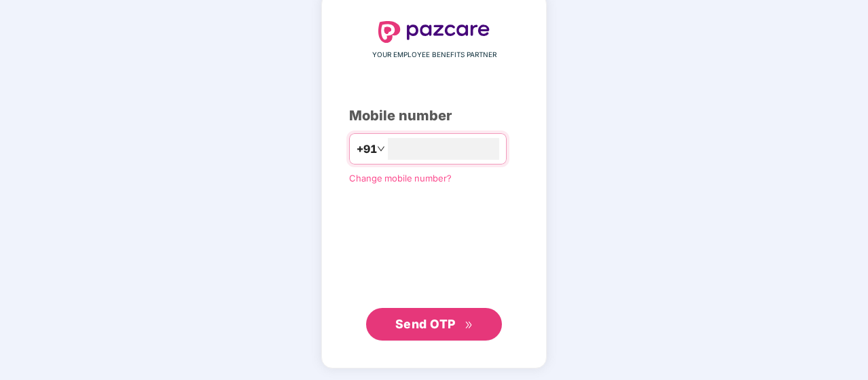  Describe the element at coordinates (381, 149) in the screenshot. I see `span: down` at that location.